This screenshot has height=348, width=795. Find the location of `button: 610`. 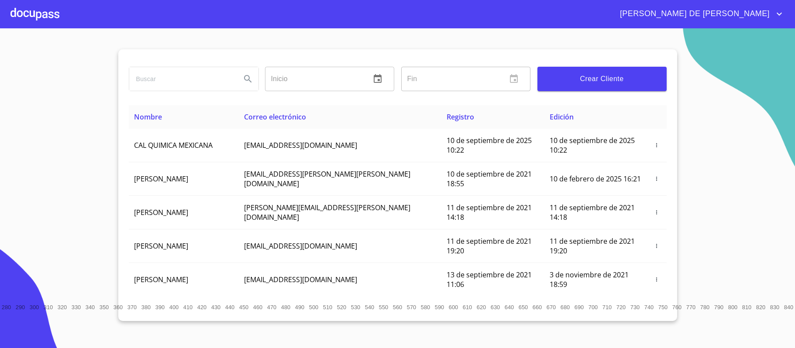

button: 610 is located at coordinates (468, 307).